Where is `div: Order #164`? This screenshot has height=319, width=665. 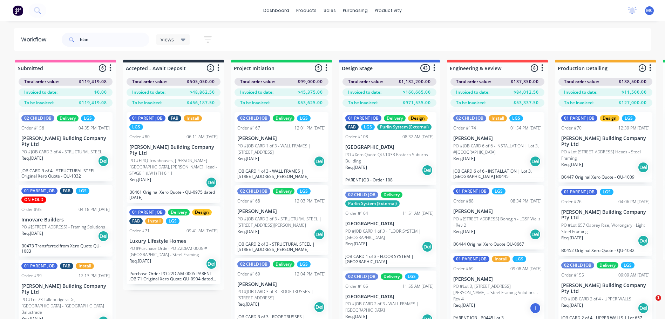
div: Order #164 is located at coordinates (357, 213).